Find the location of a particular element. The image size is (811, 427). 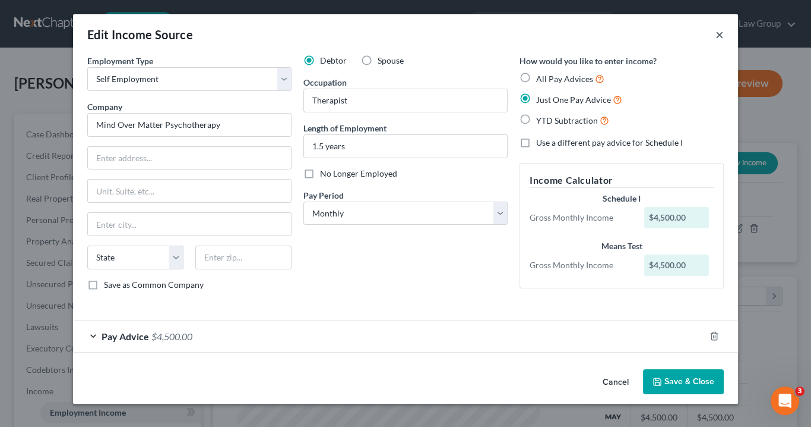

span: Debtor is located at coordinates (333, 60).